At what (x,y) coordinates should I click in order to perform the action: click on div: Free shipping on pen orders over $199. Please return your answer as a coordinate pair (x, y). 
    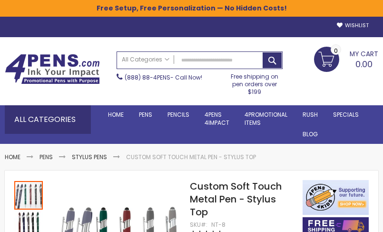
    Looking at the image, I should click on (254, 82).